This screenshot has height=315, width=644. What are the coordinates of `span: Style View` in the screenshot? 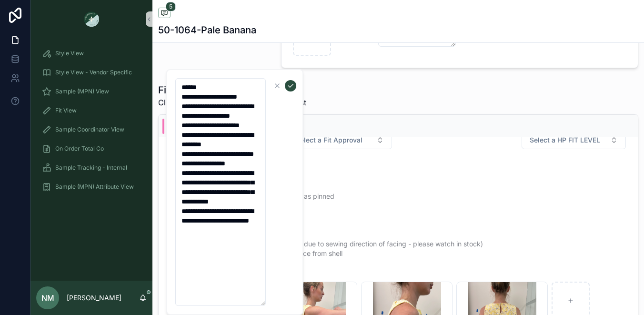 It's located at (70, 53).